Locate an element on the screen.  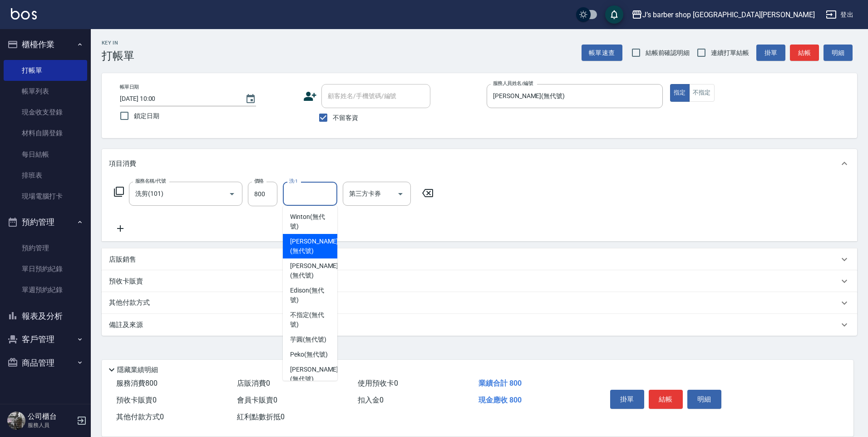
span: Edison (無代號) is located at coordinates (310, 295).